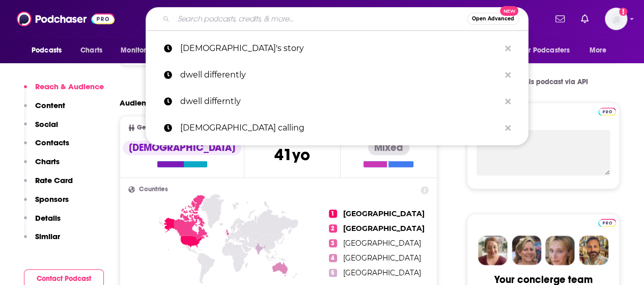  Describe the element at coordinates (46, 204) in the screenshot. I see `button: Sponsors` at that location.